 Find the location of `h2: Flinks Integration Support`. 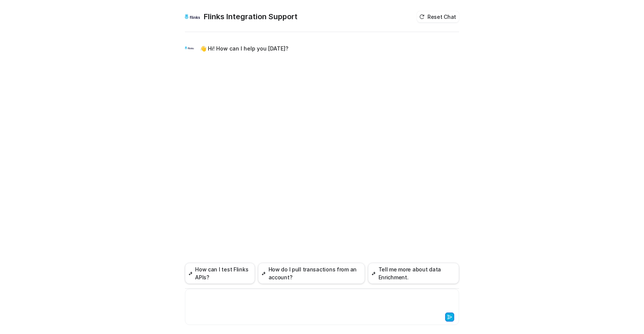

h2: Flinks Integration Support is located at coordinates (251, 16).